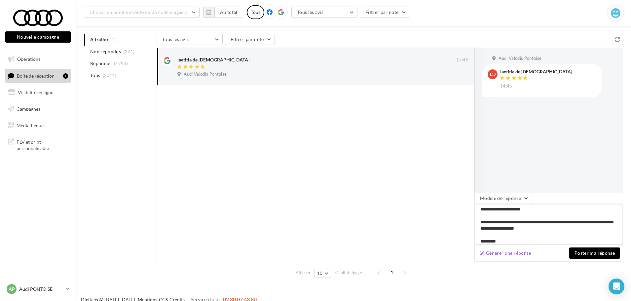 This screenshot has height=301, width=631. What do you see at coordinates (35, 92) in the screenshot?
I see `span: Visibilité en ligne` at bounding box center [35, 92].